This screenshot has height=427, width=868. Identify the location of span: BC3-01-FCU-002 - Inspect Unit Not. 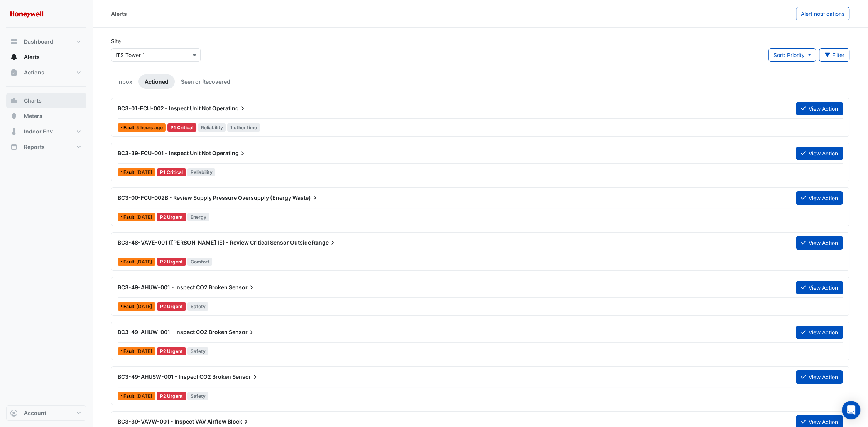
(164, 108).